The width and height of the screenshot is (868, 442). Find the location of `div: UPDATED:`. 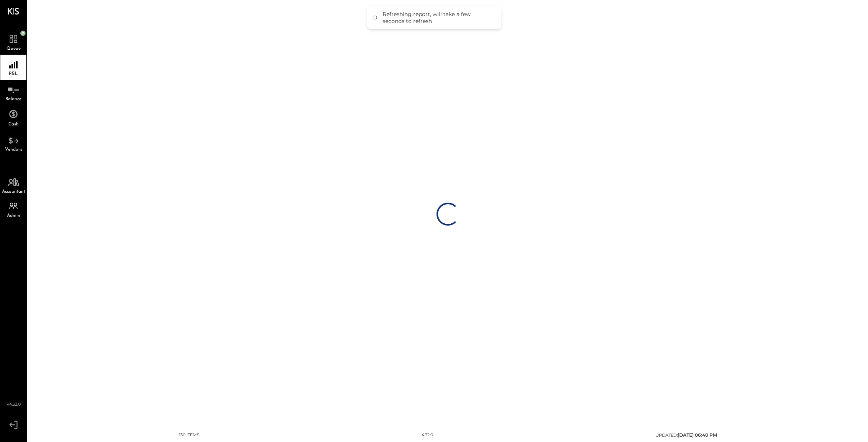

div: UPDATED: is located at coordinates (687, 435).